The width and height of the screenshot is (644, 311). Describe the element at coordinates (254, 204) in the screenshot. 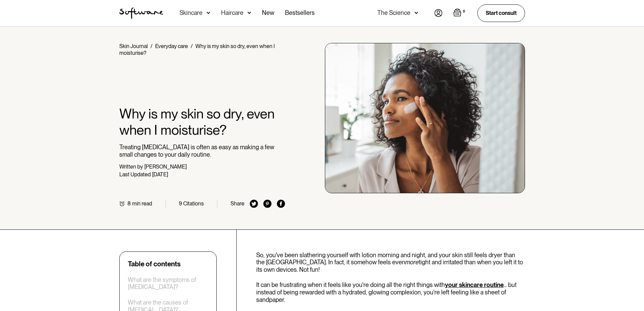

I see `img: twitter icon` at that location.